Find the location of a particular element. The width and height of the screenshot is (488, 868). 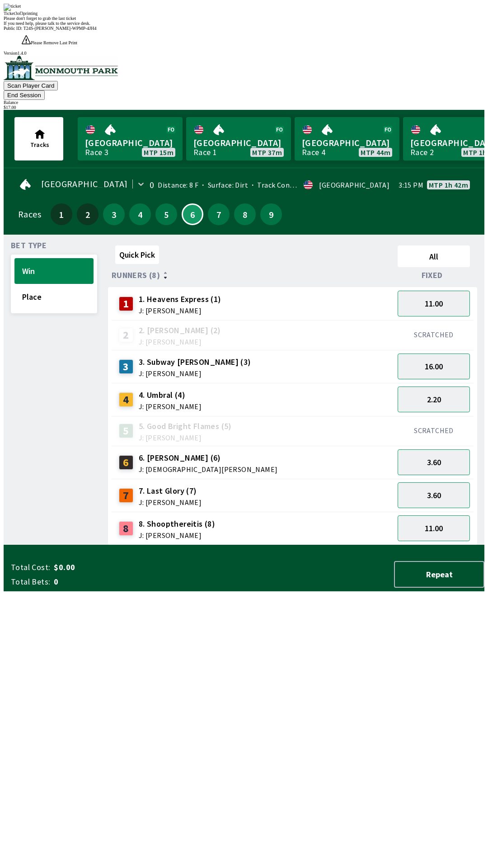

span: Win is located at coordinates (54, 271).